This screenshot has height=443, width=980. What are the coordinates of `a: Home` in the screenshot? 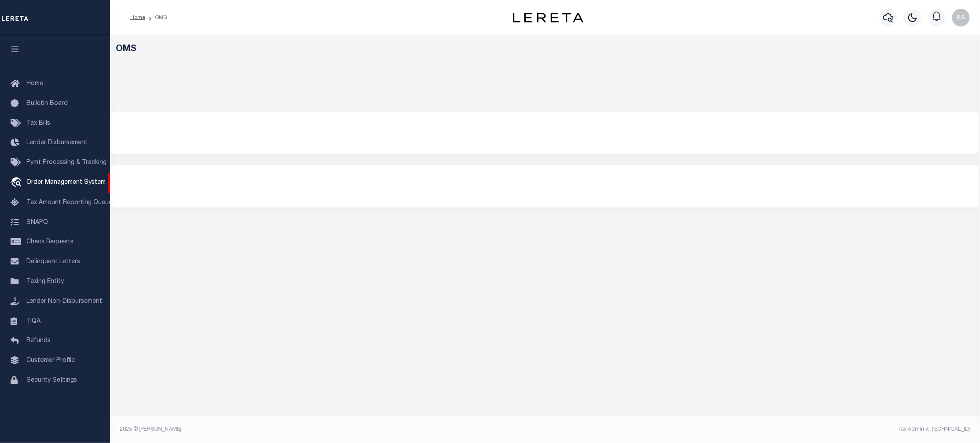 It's located at (138, 18).